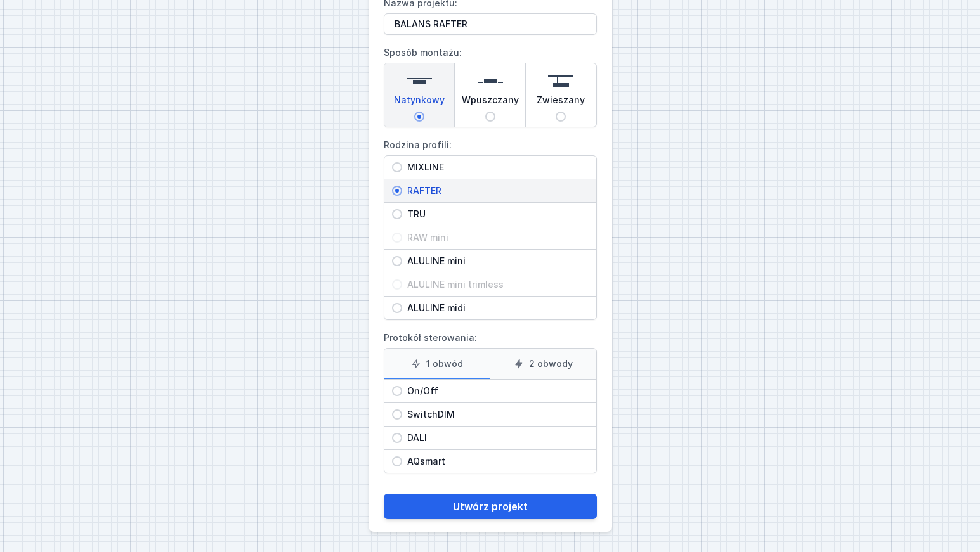 The width and height of the screenshot is (980, 552). What do you see at coordinates (397, 461) in the screenshot?
I see `input: AQsmart` at bounding box center [397, 461].